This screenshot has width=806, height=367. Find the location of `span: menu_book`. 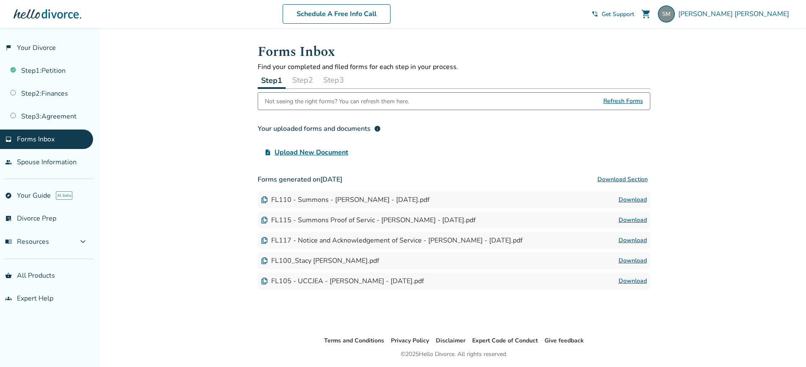

span: menu_book is located at coordinates (8, 241).